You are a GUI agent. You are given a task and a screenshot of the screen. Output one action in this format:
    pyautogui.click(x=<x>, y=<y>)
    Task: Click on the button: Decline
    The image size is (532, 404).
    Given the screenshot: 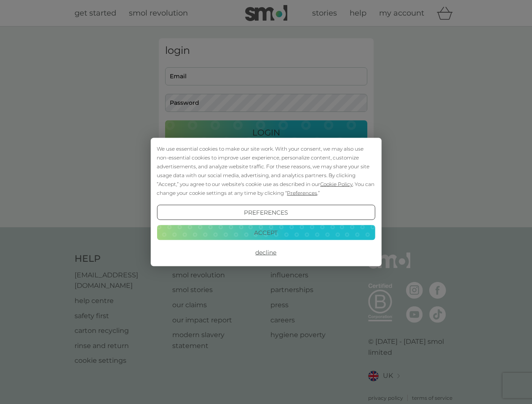 What is the action you would take?
    pyautogui.click(x=266, y=252)
    